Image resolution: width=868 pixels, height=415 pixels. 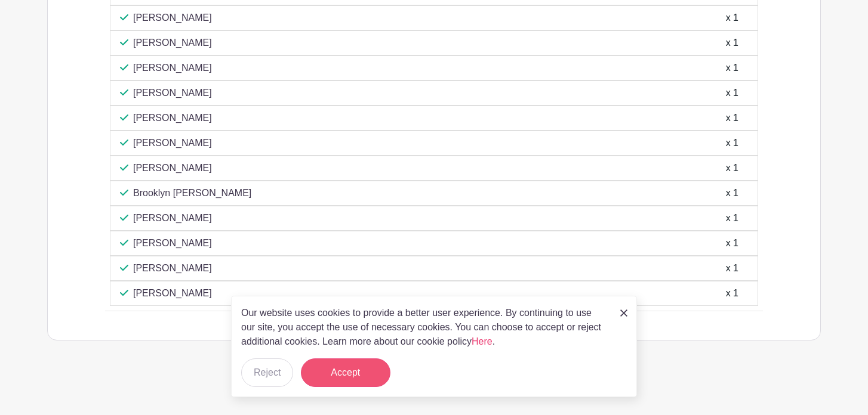 I want to click on a: Here, so click(x=482, y=342).